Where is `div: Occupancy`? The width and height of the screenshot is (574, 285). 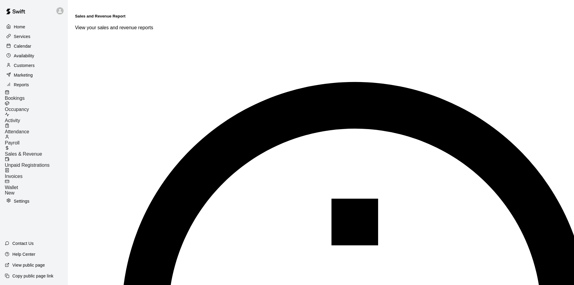 div: Occupancy is located at coordinates (36, 106).